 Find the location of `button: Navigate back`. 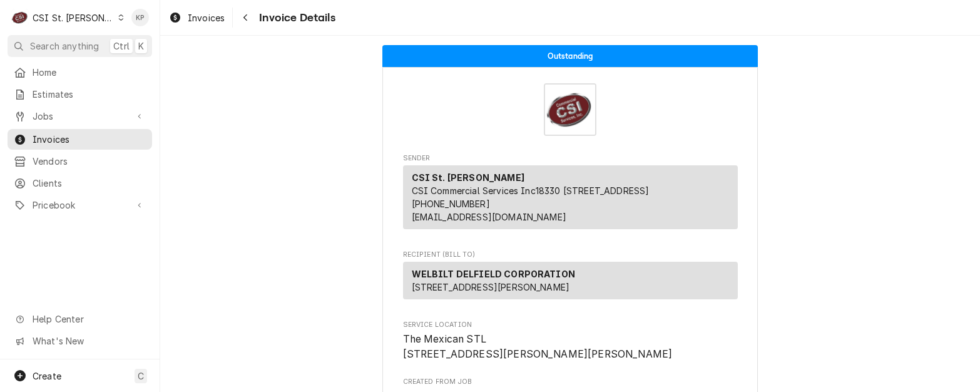

button: Navigate back is located at coordinates (245, 17).